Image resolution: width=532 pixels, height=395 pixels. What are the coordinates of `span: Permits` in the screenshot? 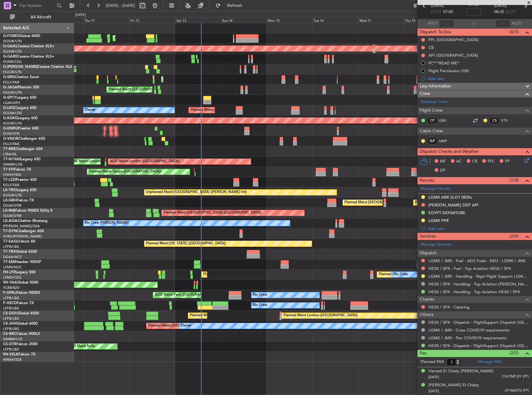 It's located at (427, 180).